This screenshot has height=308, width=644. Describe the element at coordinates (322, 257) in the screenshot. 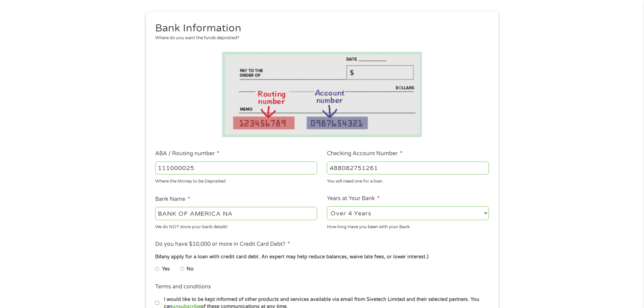

I see `div: (Many apply for a loan with credit card debt. An expert may help reduce balances, waive late fees...` at that location.